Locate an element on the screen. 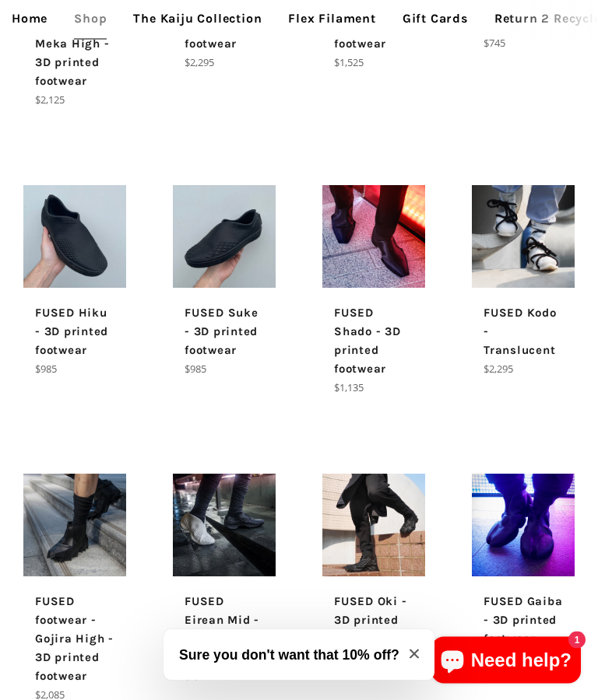  p: FUSED Suke - 3D printed footwear is located at coordinates (224, 332).